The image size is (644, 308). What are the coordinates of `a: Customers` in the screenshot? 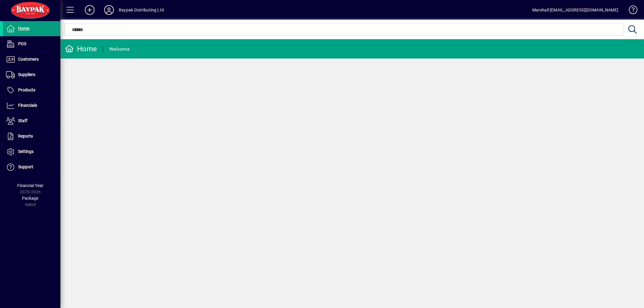 It's located at (31, 59).